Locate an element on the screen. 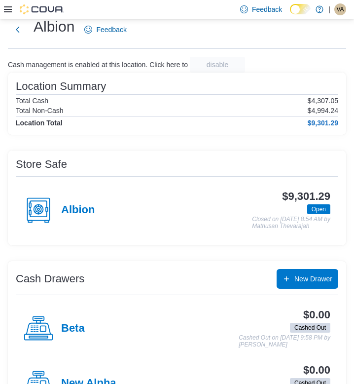  img: Cova is located at coordinates (42, 9).